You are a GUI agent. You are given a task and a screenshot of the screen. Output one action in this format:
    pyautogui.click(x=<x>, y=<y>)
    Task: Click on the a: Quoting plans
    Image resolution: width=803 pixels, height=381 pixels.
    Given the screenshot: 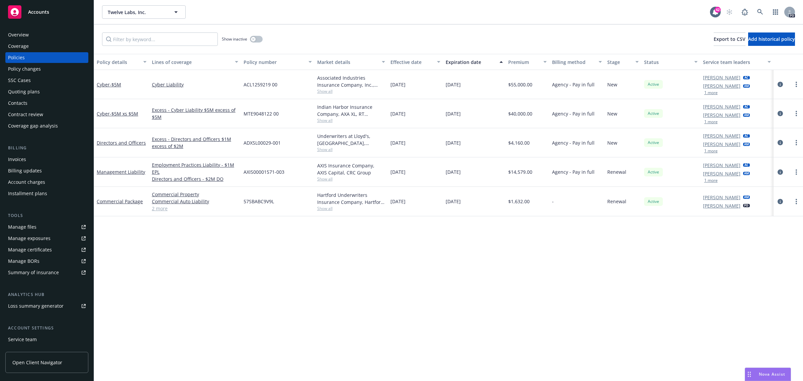 What is the action you would take?
    pyautogui.click(x=47, y=92)
    